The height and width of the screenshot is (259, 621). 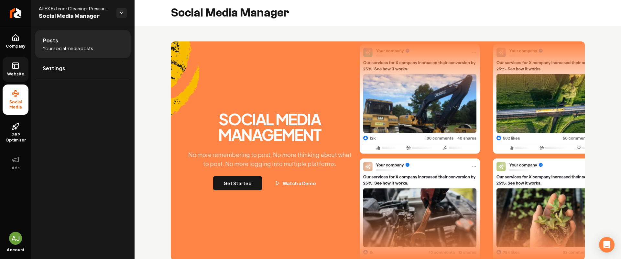 I want to click on img: Rebolt Logo, so click(x=16, y=13).